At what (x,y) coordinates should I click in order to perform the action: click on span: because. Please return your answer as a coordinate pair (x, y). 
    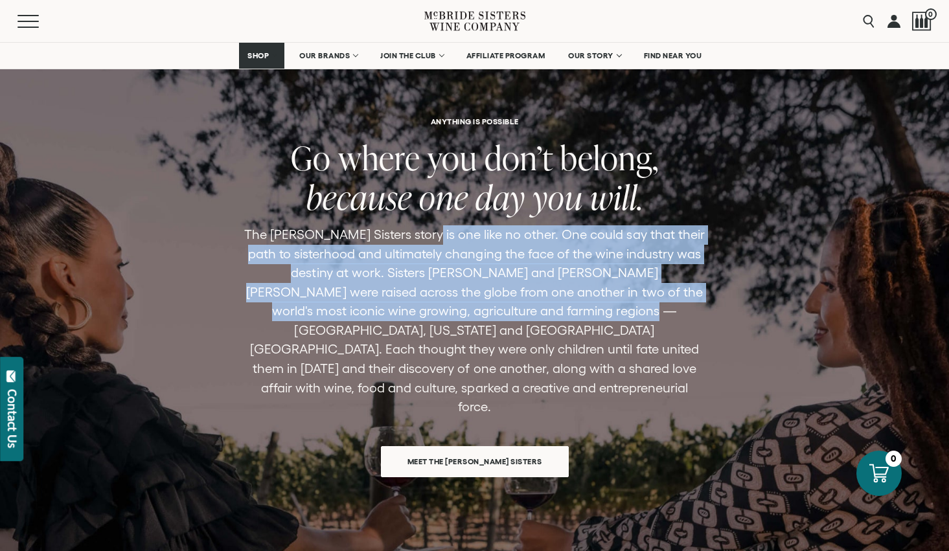
    Looking at the image, I should click on (359, 197).